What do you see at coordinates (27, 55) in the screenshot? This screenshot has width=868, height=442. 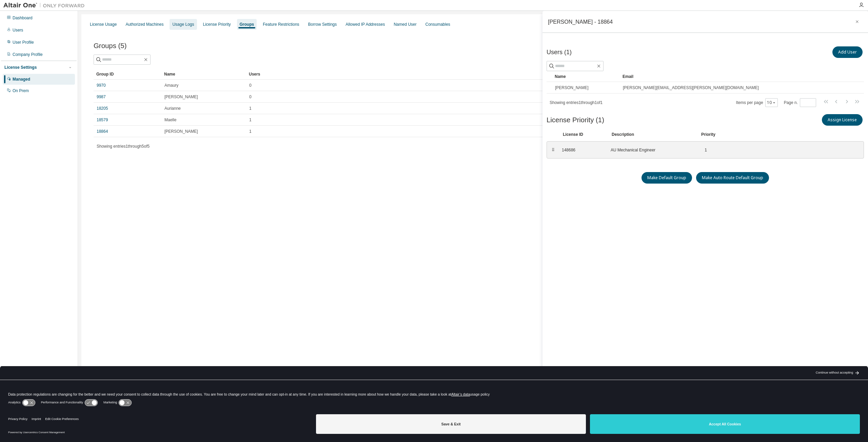 I see `div: Company Profile` at bounding box center [27, 55].